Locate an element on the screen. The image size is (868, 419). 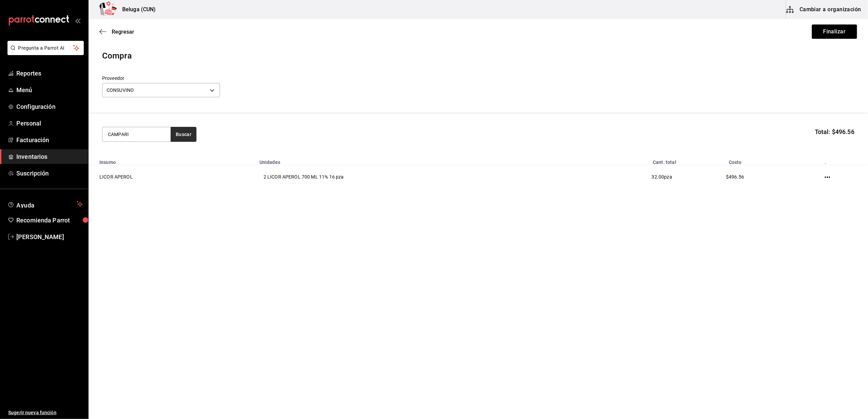
button: Regresar is located at coordinates (117, 31).